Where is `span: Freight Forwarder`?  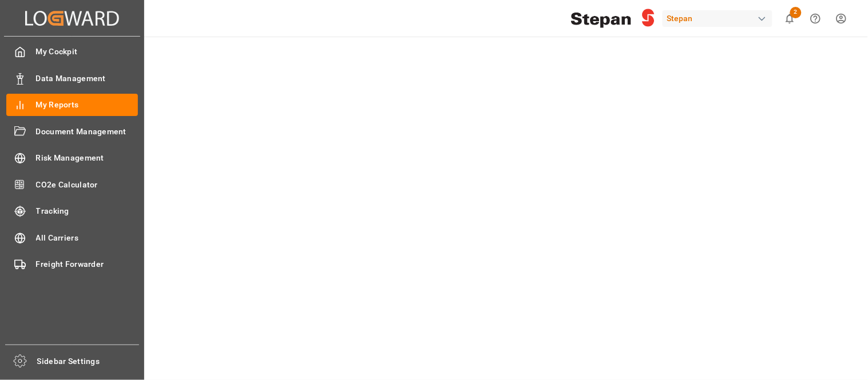
span: Freight Forwarder is located at coordinates (87, 264).